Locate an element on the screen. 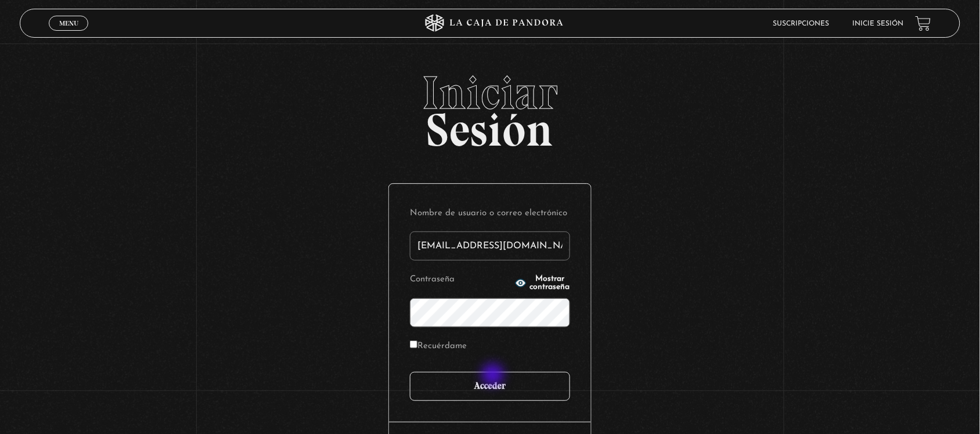 The image size is (980, 434). a: View your shopping cart is located at coordinates (923, 23).